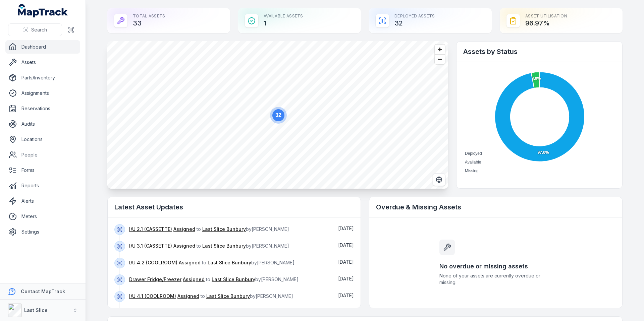  I want to click on a: MapTrack, so click(43, 11).